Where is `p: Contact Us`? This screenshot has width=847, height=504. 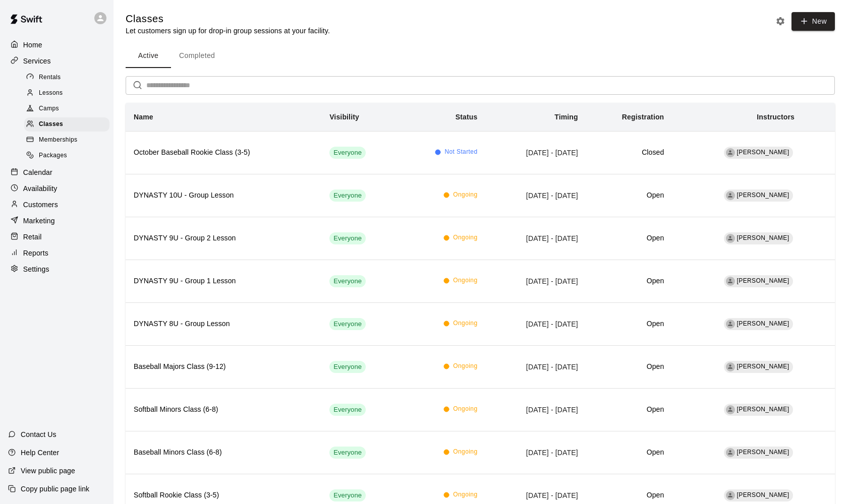 p: Contact Us is located at coordinates (38, 434).